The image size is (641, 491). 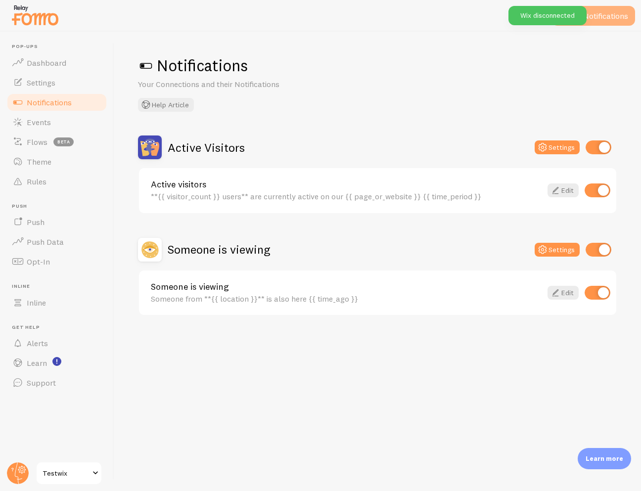 I want to click on button: Help Article, so click(x=166, y=105).